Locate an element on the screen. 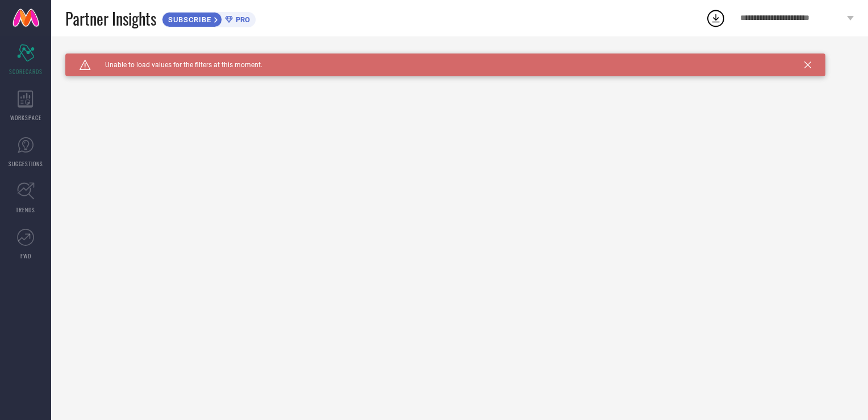 The image size is (868, 420). span: SCORECARDS is located at coordinates (26, 71).